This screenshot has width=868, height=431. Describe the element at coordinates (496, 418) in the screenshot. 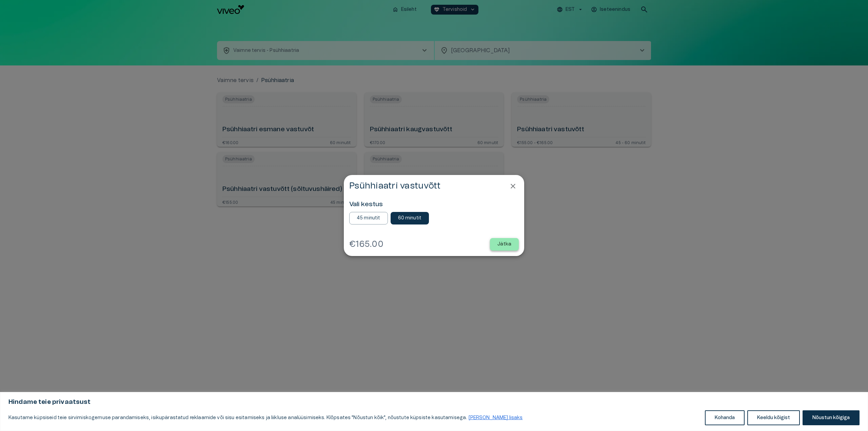

I see `a: Loe lisaks` at that location.